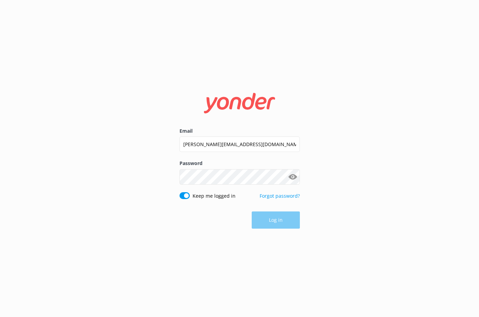  I want to click on label: Keep me logged in, so click(214, 196).